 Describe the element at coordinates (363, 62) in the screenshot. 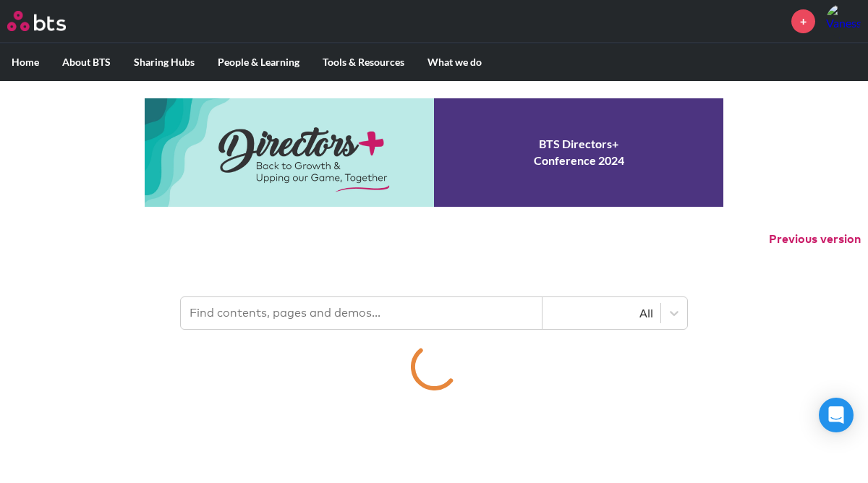

I see `label: Tools & Resources` at that location.